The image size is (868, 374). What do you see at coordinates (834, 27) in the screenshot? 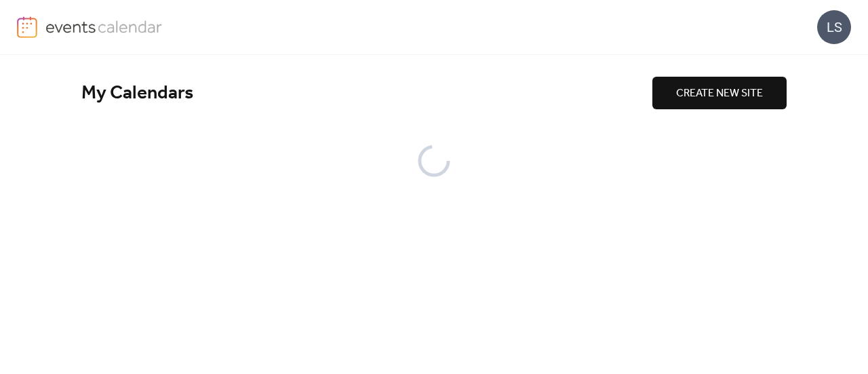
I see `div: LS` at bounding box center [834, 27].